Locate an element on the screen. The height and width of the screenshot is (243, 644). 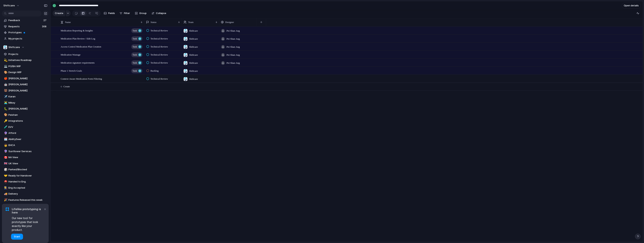
button: Shiftcare is located at coordinates (25, 47).